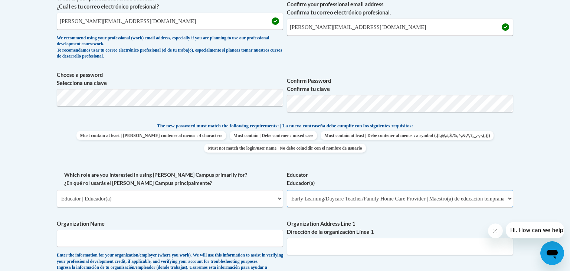 This screenshot has width=570, height=271. What do you see at coordinates (170, 224) in the screenshot?
I see `label: Organization Name` at bounding box center [170, 224].